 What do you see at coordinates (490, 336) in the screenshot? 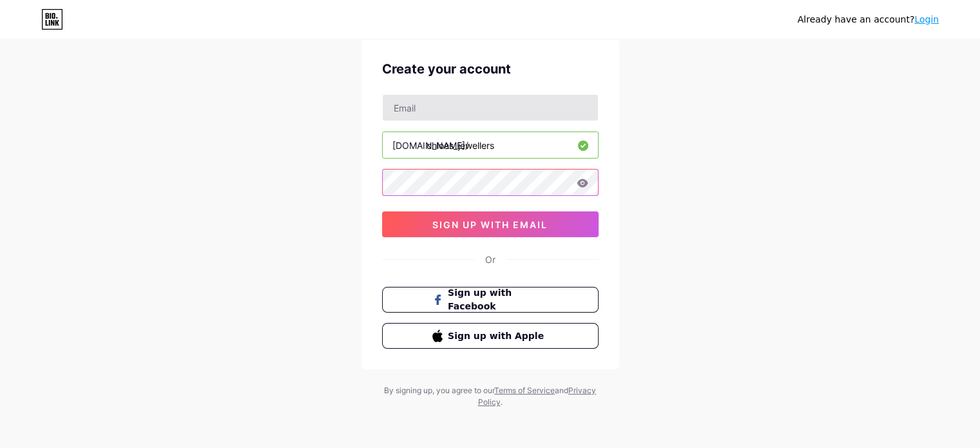
I see `a: Sign up with Apple` at bounding box center [490, 336].